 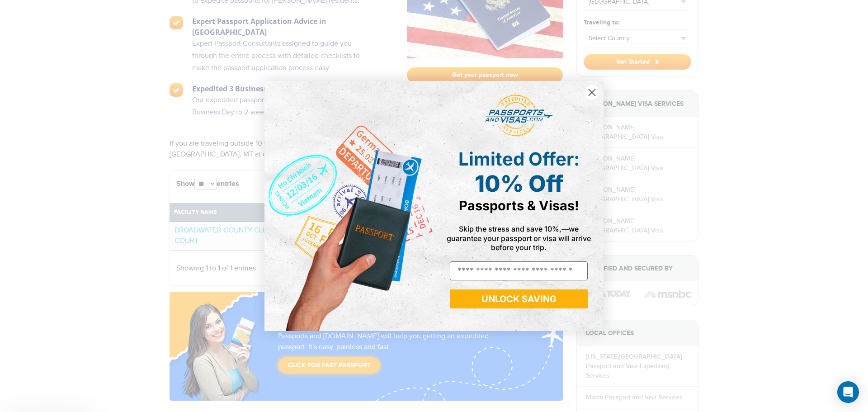 I want to click on div: Open Intercom Messenger, so click(x=848, y=392).